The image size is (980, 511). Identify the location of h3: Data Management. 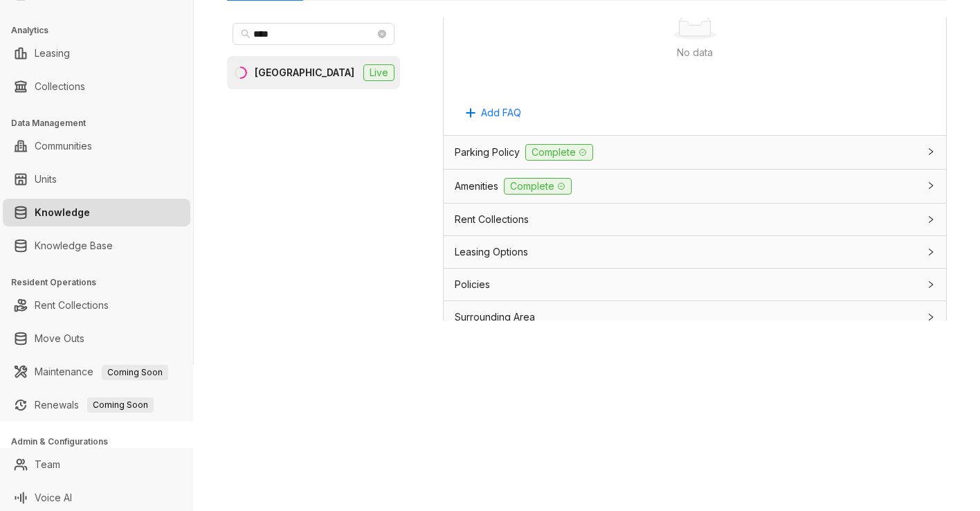
(102, 123).